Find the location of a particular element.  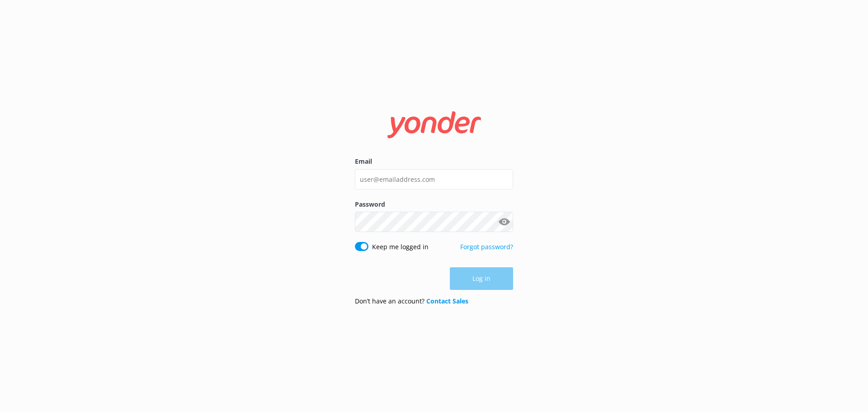

a: Forgot password? is located at coordinates (487, 247).